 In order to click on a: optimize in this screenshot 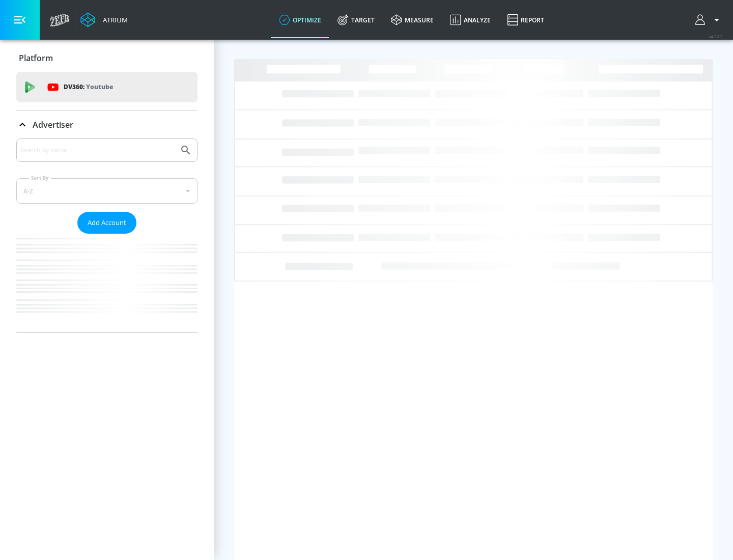, I will do `click(300, 20)`.